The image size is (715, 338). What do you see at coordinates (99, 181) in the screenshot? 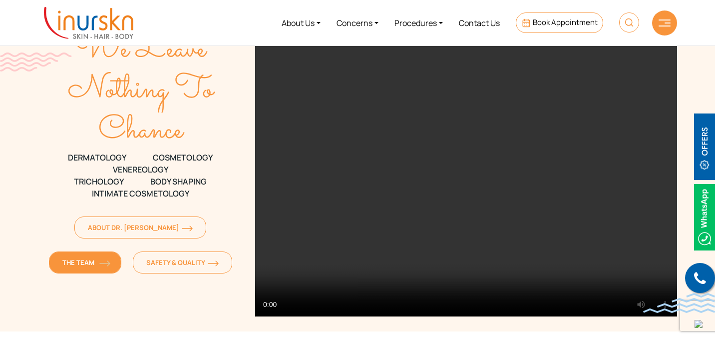
I see `span: TRICHOLOGY` at bounding box center [99, 181].